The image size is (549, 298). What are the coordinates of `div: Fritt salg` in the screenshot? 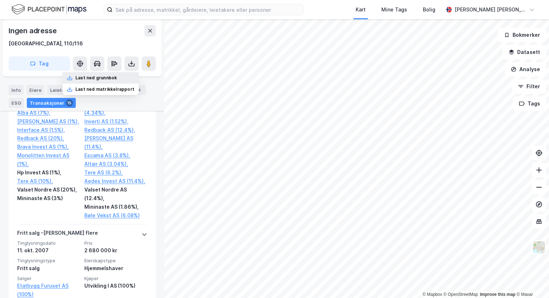 It's located at (49, 268).